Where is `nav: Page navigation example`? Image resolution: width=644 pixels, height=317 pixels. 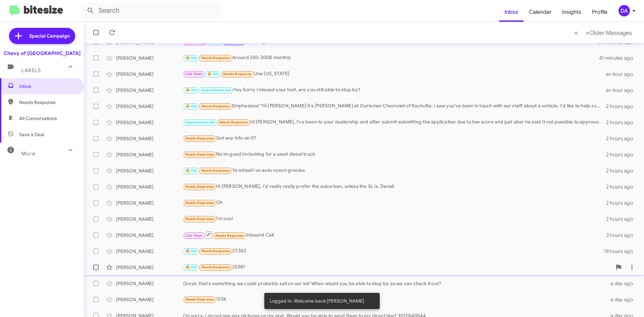 nav: Page navigation example is located at coordinates (603, 33).